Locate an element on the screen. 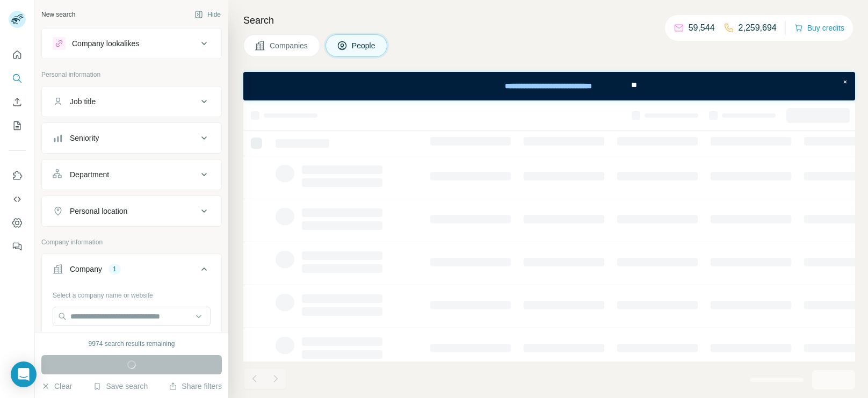 The width and height of the screenshot is (868, 398). span: People is located at coordinates (364, 45).